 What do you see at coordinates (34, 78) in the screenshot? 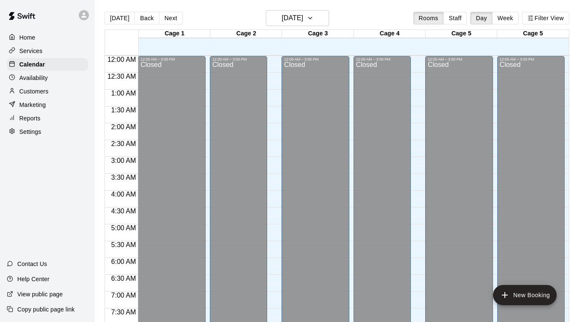
I see `p: Availability` at bounding box center [34, 78].